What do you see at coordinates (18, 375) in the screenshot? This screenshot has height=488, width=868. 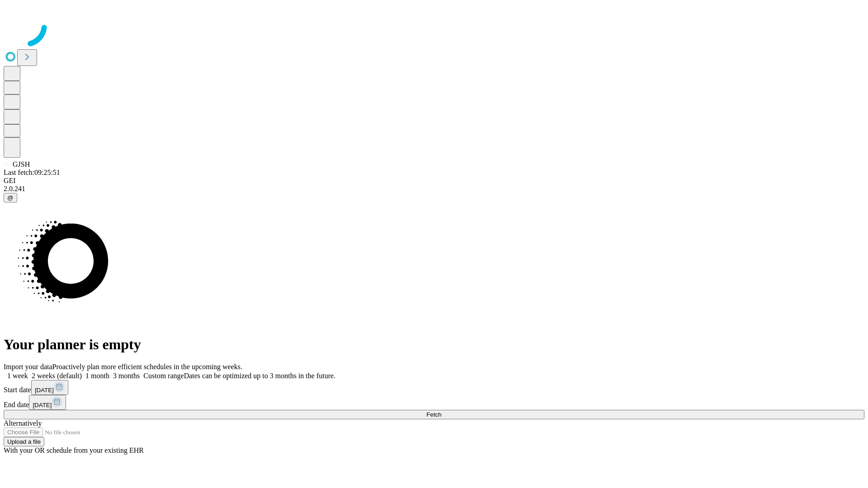 I see `span: 1 week` at bounding box center [18, 375].